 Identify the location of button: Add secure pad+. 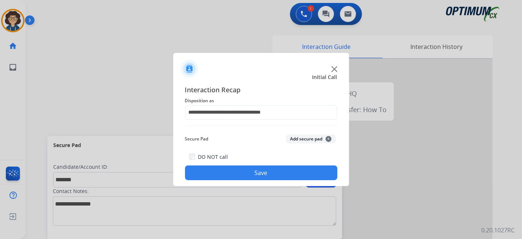
(311, 139).